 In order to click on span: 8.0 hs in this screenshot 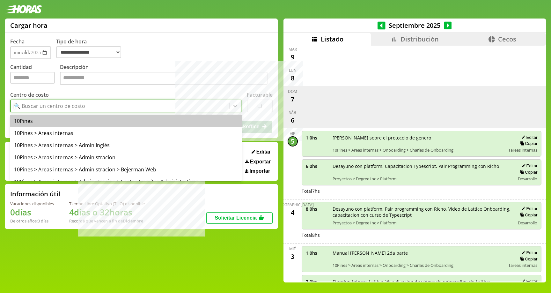, I will do `click(317, 209)`.